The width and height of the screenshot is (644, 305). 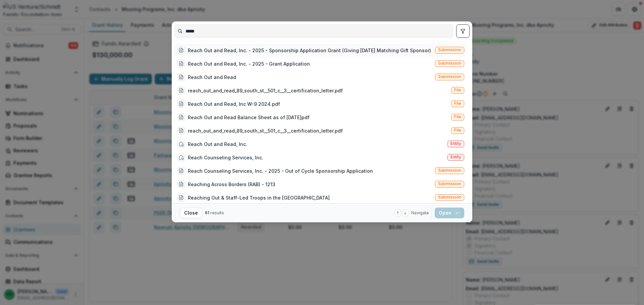 I want to click on div: Reach Out and Read, Inc., so click(x=217, y=144).